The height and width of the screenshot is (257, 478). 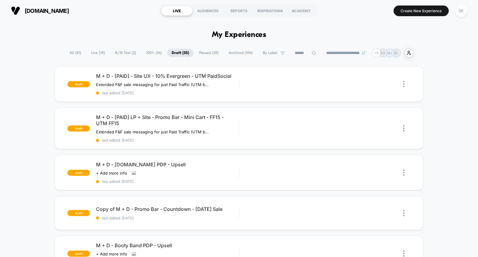 What do you see at coordinates (270, 11) in the screenshot?
I see `div: INSPIRATIONS` at bounding box center [270, 11].